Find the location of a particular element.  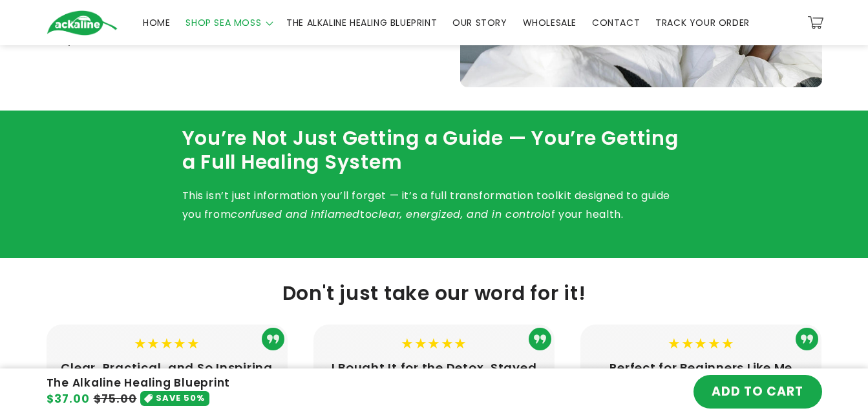

h4: The Alkaline Healing Blueprint is located at coordinates (138, 382).